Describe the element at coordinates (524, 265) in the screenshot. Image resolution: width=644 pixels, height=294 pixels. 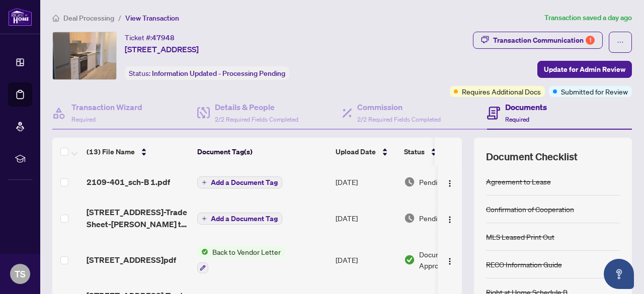
I see `div: RECO Information Guide` at that location.